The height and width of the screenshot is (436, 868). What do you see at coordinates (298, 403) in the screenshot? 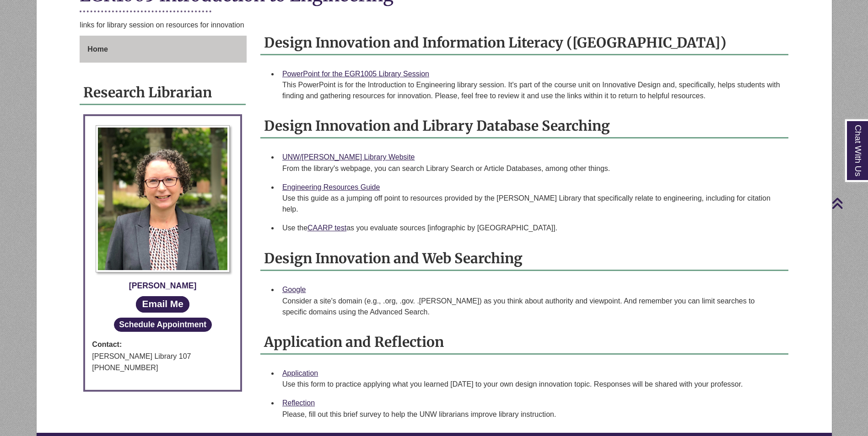
I see `a: Reflection` at bounding box center [298, 403].